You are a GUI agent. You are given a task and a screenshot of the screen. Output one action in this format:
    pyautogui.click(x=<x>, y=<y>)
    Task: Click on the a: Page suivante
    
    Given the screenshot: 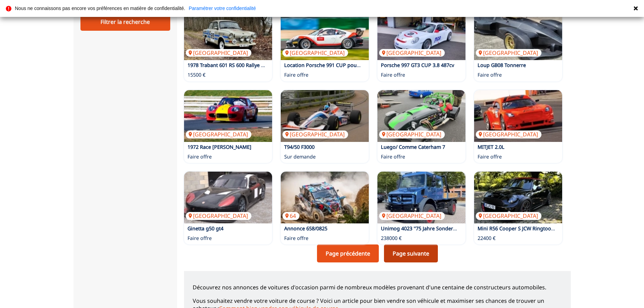 What is the action you would take?
    pyautogui.click(x=410, y=254)
    